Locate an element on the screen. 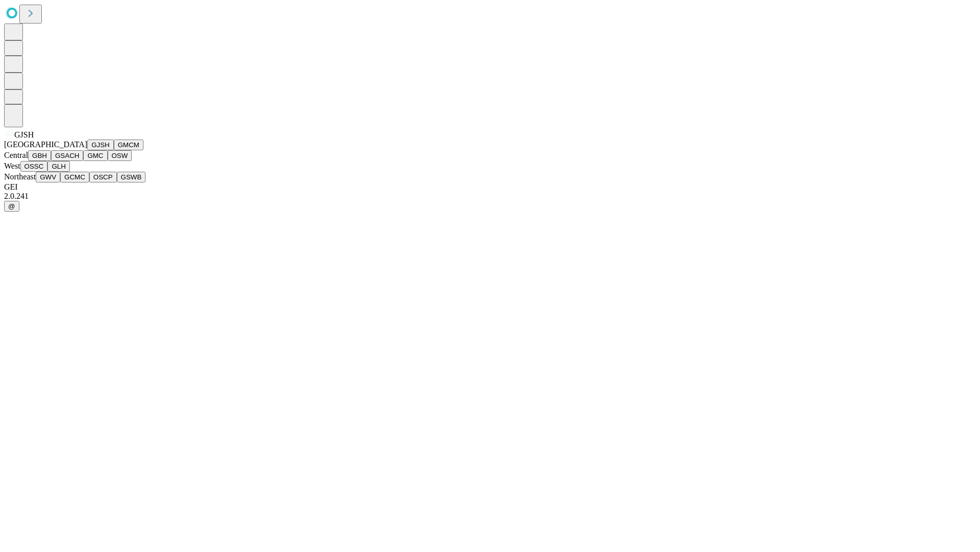  button: OSW is located at coordinates (120, 156).